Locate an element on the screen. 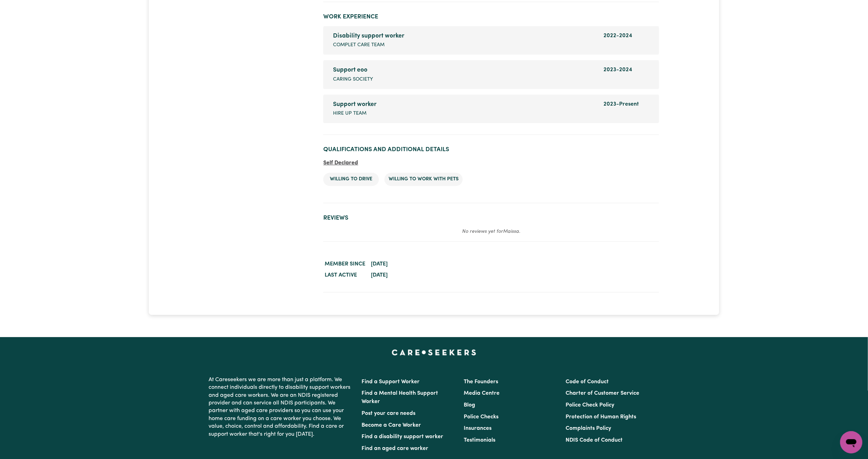  span: Hire up team is located at coordinates (350, 114).